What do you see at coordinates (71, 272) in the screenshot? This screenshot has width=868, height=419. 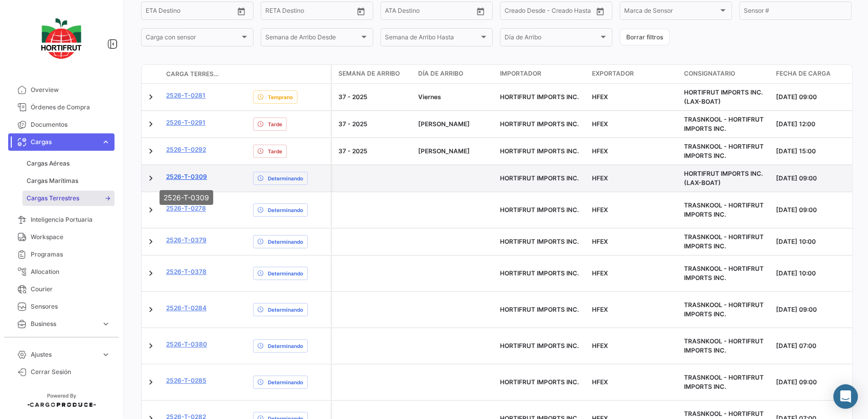 I see `span: Allocation` at bounding box center [71, 272].